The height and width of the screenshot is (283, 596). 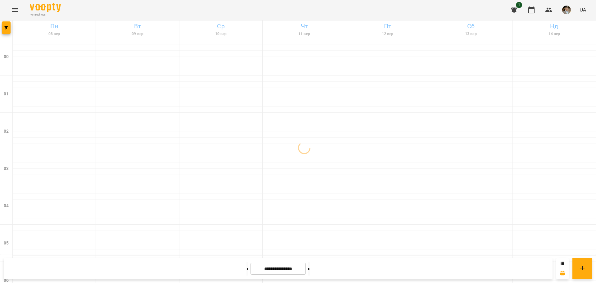 I want to click on h6: 10 вер, so click(x=221, y=34).